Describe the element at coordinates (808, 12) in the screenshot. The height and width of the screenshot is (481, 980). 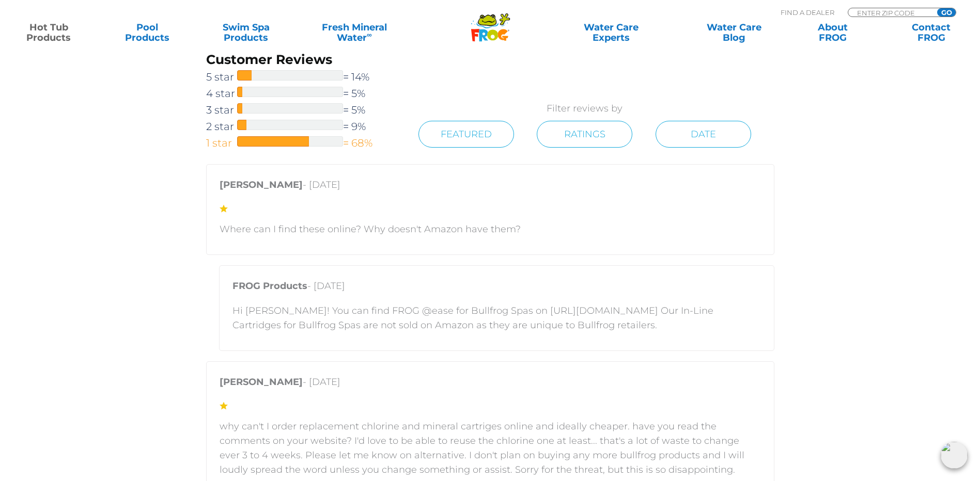
I see `p: Find A Dealer` at that location.